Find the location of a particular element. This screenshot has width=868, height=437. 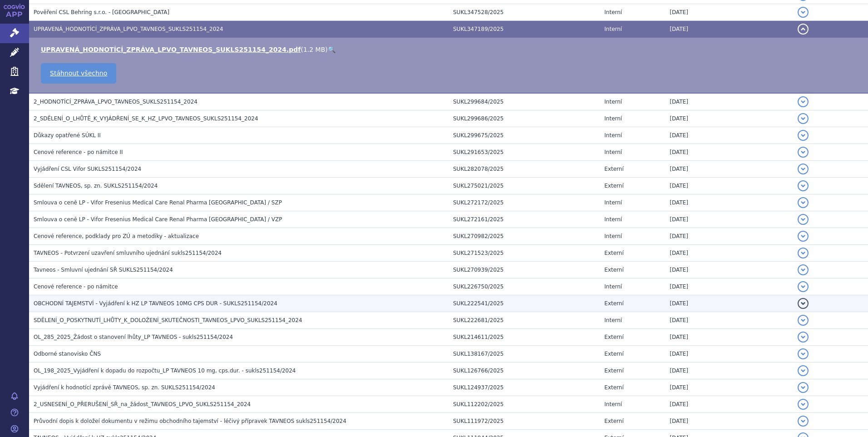

td: SUKL222681/2025 is located at coordinates (524, 320).